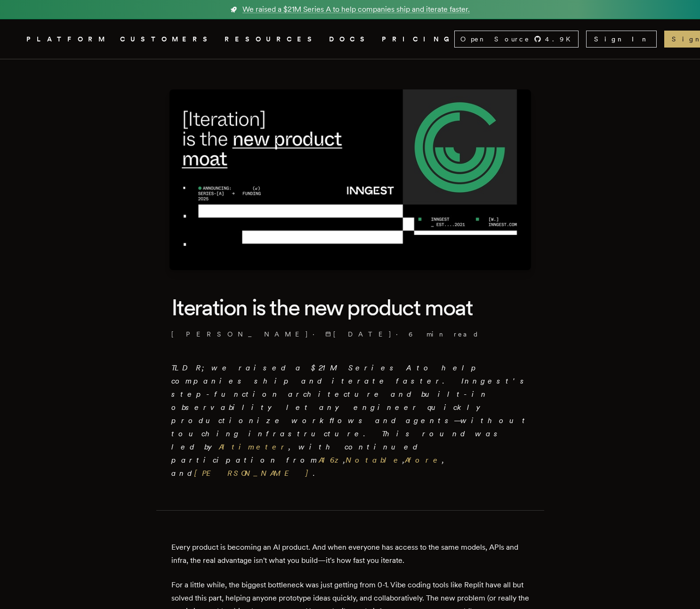 This screenshot has width=700, height=609. I want to click on button: PLATFORM, so click(67, 39).